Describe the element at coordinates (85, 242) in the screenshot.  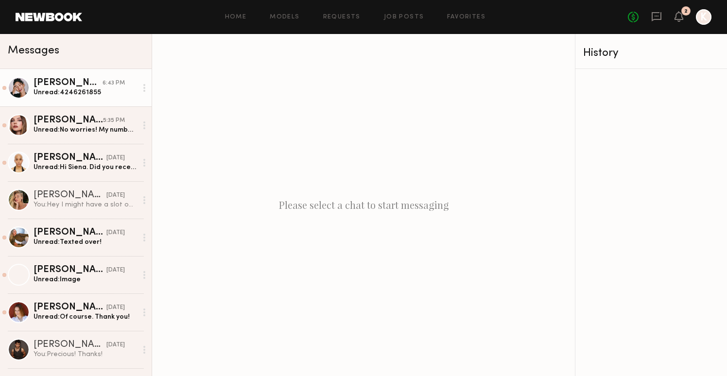
I see `div: Unread: Texted over!` at that location.